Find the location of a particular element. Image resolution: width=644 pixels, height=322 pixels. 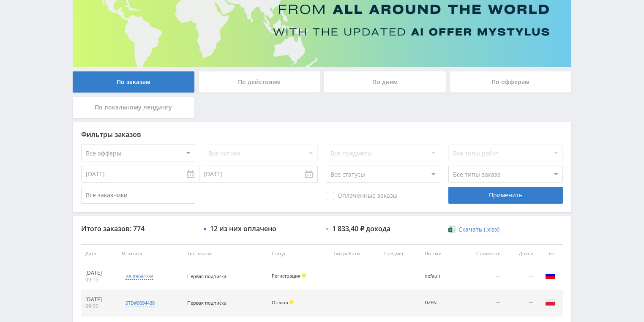

th: Гео is located at coordinates (550, 254).